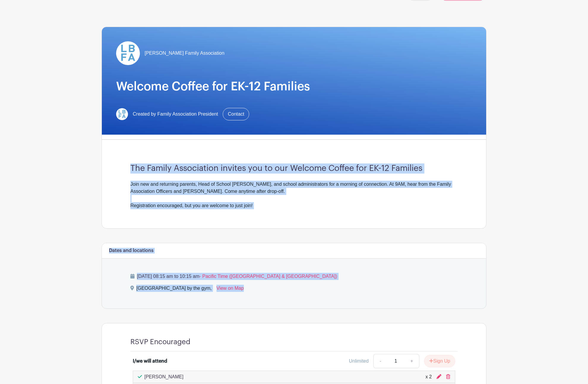 The image size is (588, 384). Describe the element at coordinates (150, 361) in the screenshot. I see `div: I/we will attend` at that location.